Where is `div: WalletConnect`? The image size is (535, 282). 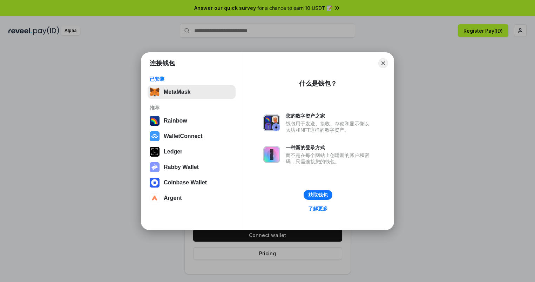 div: WalletConnect is located at coordinates (183, 136).